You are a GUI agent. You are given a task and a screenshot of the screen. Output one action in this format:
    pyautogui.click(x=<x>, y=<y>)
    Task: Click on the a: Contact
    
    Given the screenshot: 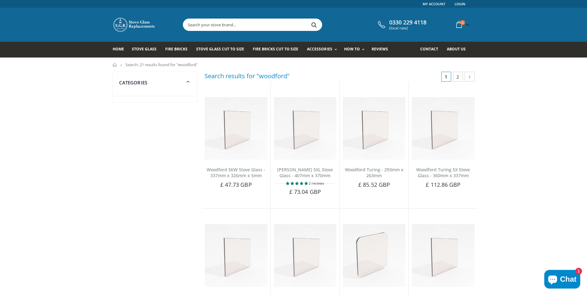 What is the action you would take?
    pyautogui.click(x=431, y=49)
    